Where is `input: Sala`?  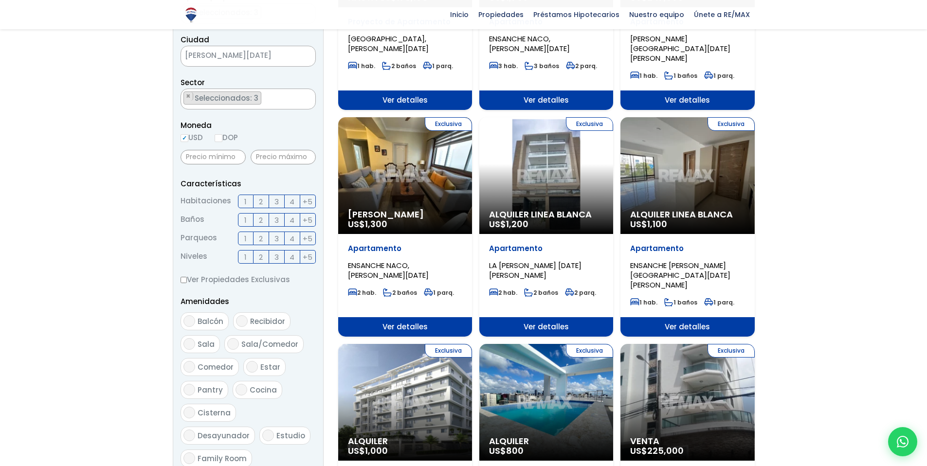 input: Sala is located at coordinates (189, 344).